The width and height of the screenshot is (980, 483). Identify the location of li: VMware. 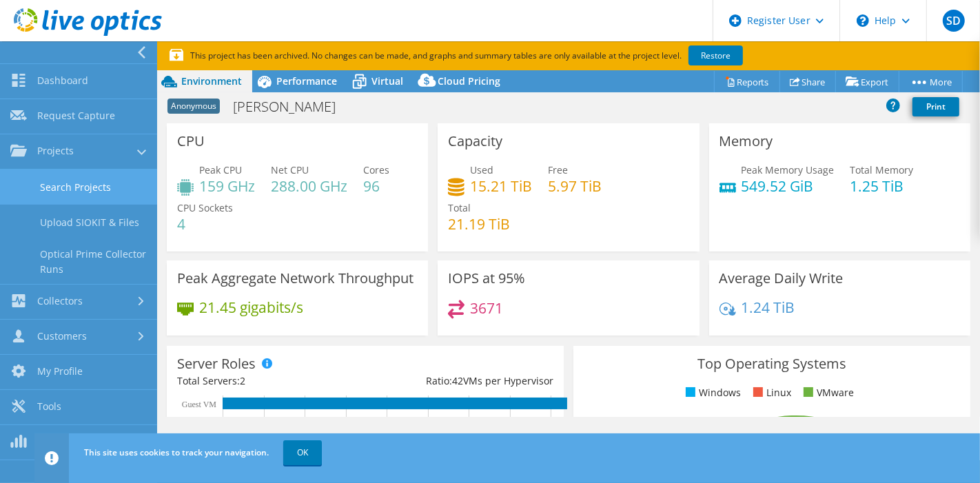
(827, 393).